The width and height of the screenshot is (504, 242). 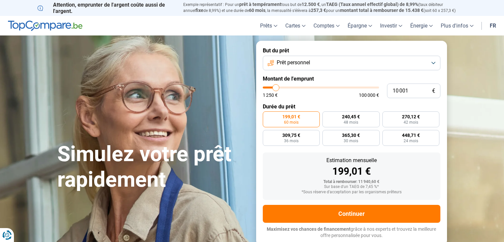 I want to click on span: 199,01 €, so click(x=291, y=117).